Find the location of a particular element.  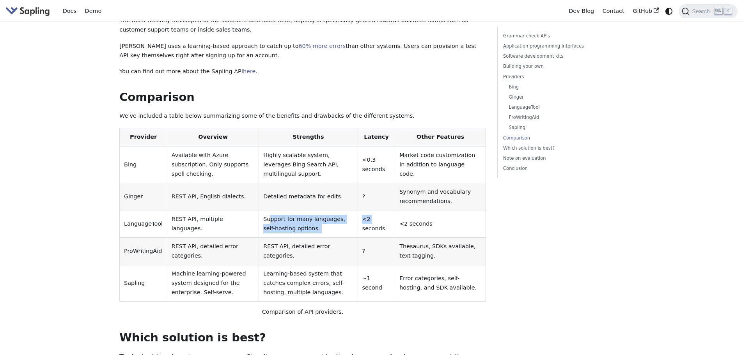

td: Thesaurus, SDKs available, text tagging. is located at coordinates (440, 252).